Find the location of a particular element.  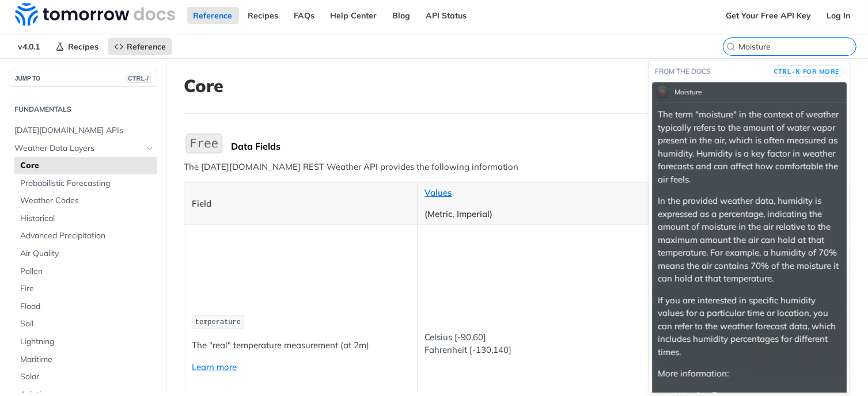

a: Learn more is located at coordinates (215, 367).